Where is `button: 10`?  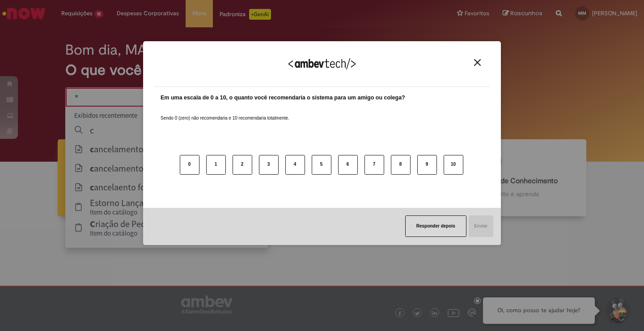
button: 10 is located at coordinates (454, 165).